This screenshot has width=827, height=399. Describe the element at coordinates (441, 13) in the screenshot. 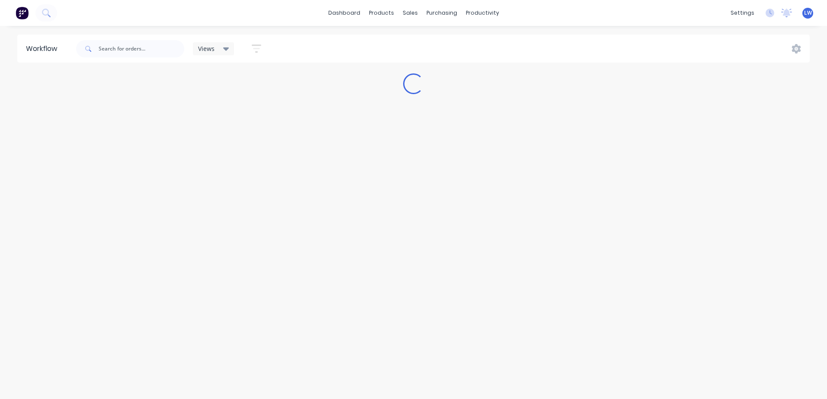

I see `div: purchasing` at that location.